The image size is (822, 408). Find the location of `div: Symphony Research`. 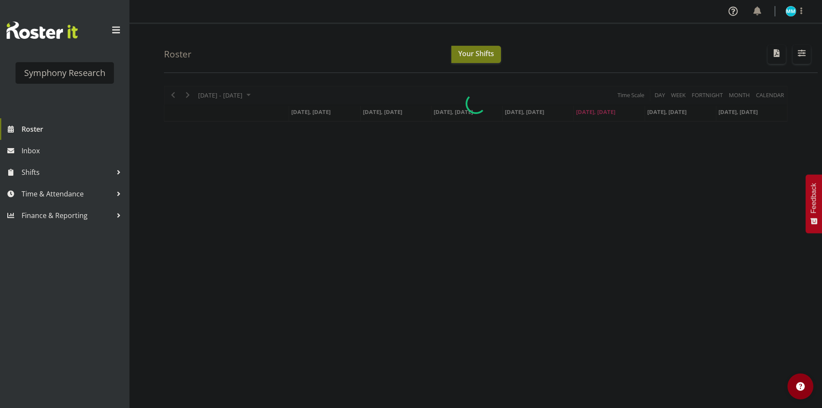

div: Symphony Research is located at coordinates (65, 73).